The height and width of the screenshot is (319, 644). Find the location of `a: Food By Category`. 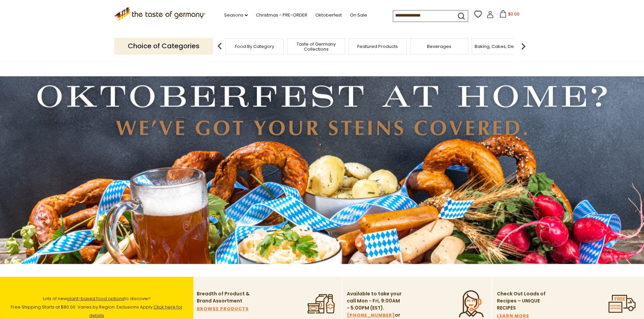

a: Food By Category is located at coordinates (254, 46).